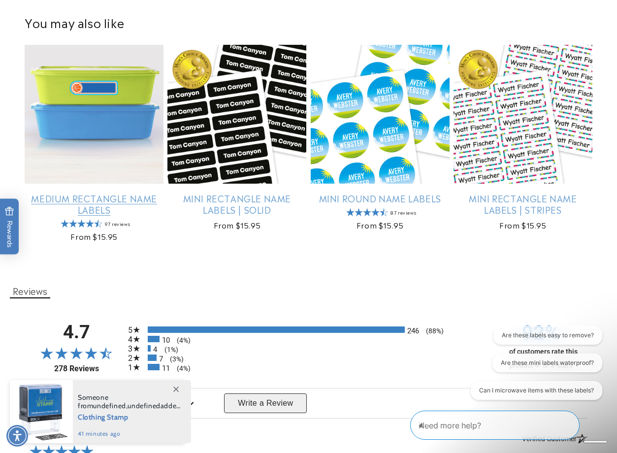  I want to click on span: 7, so click(161, 359).